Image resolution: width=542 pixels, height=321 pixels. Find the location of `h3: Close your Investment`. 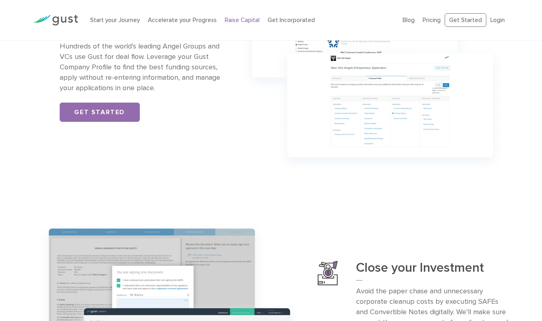

h3: Close your Investment is located at coordinates (432, 270).